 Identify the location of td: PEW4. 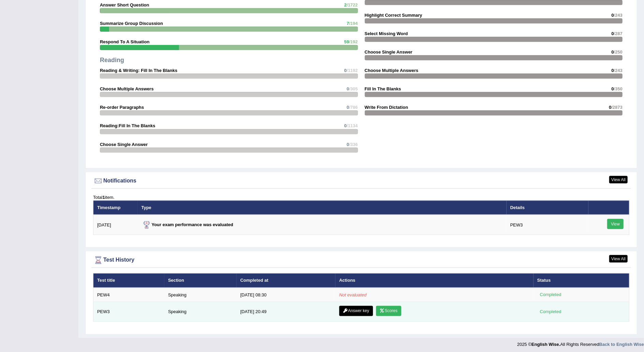
(129, 295).